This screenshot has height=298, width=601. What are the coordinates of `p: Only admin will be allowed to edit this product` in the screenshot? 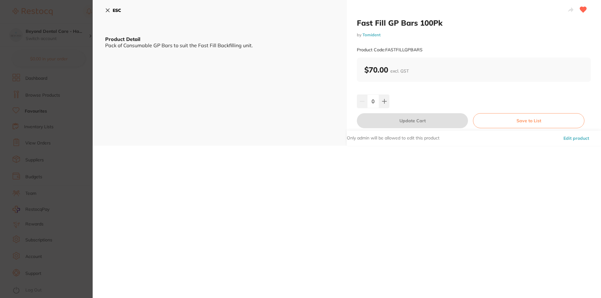 It's located at (393, 138).